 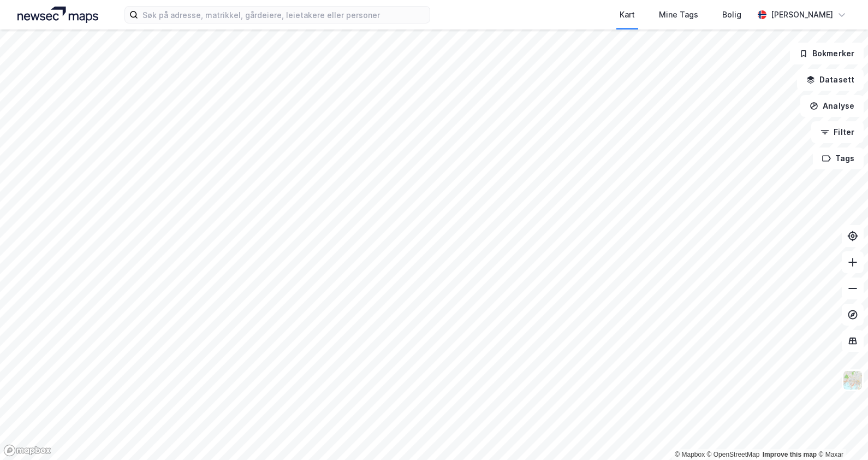 I want to click on button: Filter, so click(x=838, y=132).